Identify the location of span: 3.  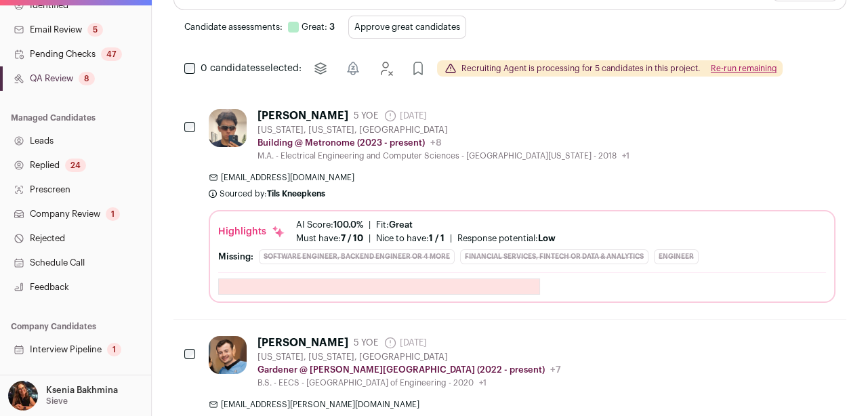
(332, 26).